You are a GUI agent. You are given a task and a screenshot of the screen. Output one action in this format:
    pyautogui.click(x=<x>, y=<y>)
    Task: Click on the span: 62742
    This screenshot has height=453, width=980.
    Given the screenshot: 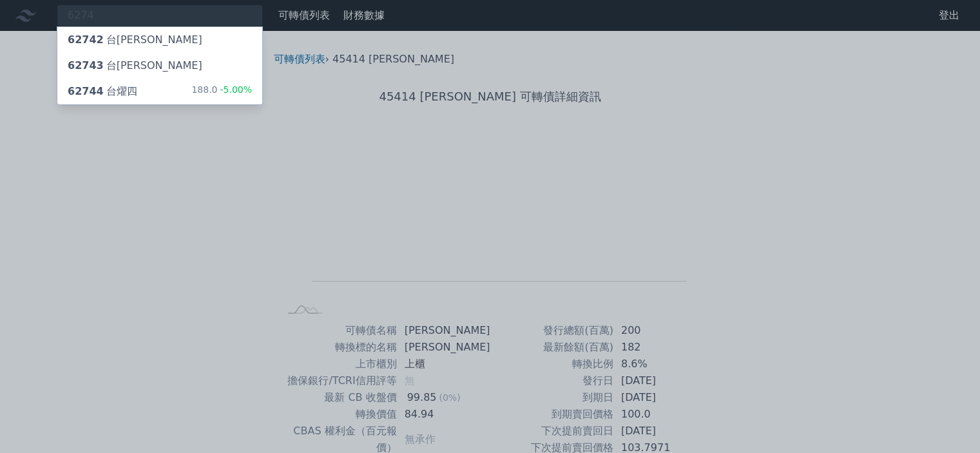 What is the action you would take?
    pyautogui.click(x=86, y=39)
    